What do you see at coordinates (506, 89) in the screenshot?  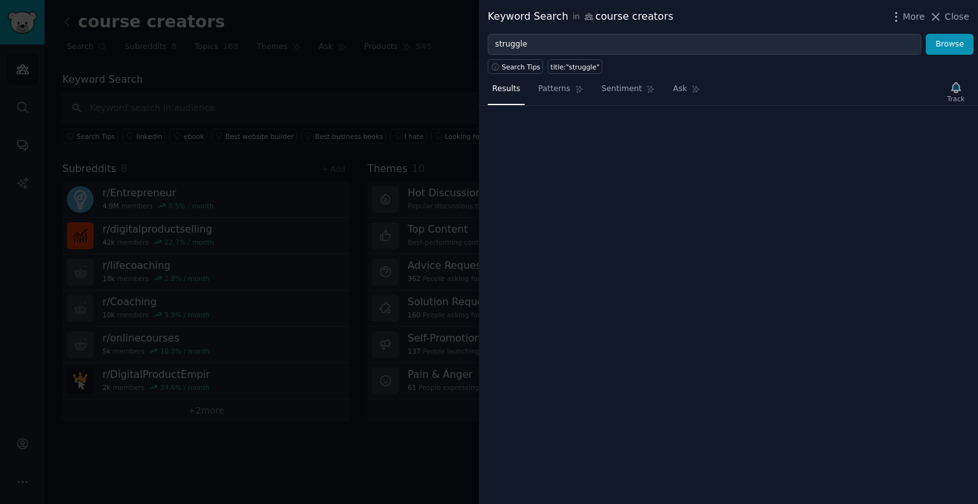 I see `span: Results` at bounding box center [506, 89].